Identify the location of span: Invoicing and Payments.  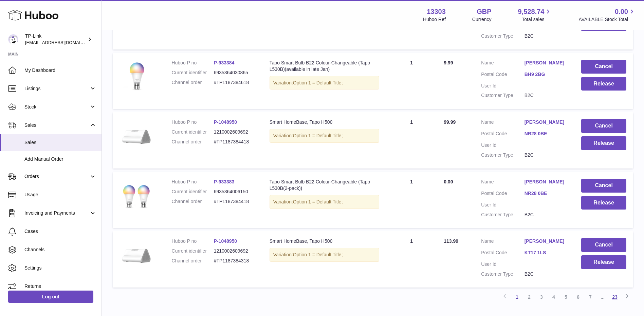
(57, 213).